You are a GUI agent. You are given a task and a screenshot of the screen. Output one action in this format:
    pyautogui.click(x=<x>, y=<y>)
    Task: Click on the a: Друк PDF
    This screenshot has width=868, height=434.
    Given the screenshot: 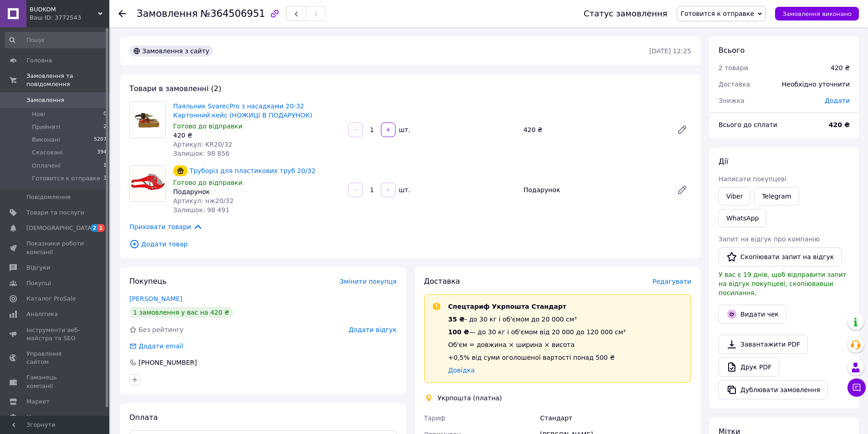 What is the action you would take?
    pyautogui.click(x=749, y=367)
    